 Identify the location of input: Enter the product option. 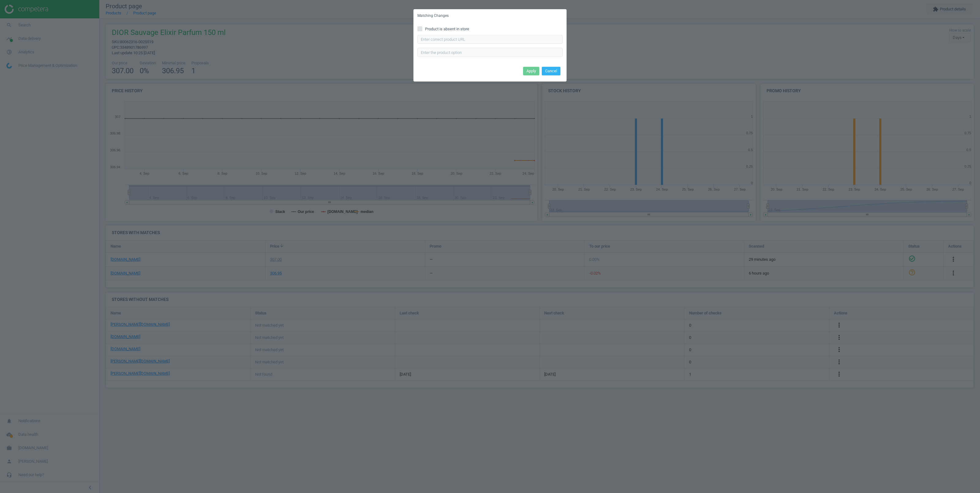
(490, 53).